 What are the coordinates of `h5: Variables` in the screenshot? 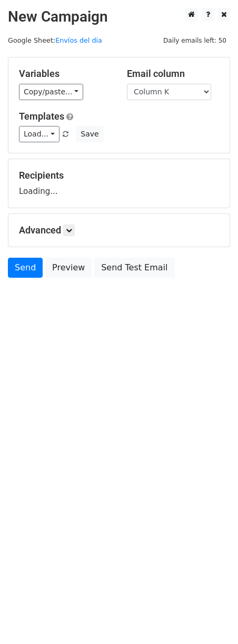 It's located at (65, 74).